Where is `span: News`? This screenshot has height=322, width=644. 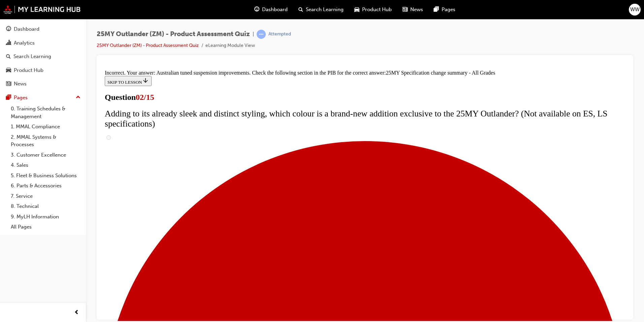 span: News is located at coordinates (416, 9).